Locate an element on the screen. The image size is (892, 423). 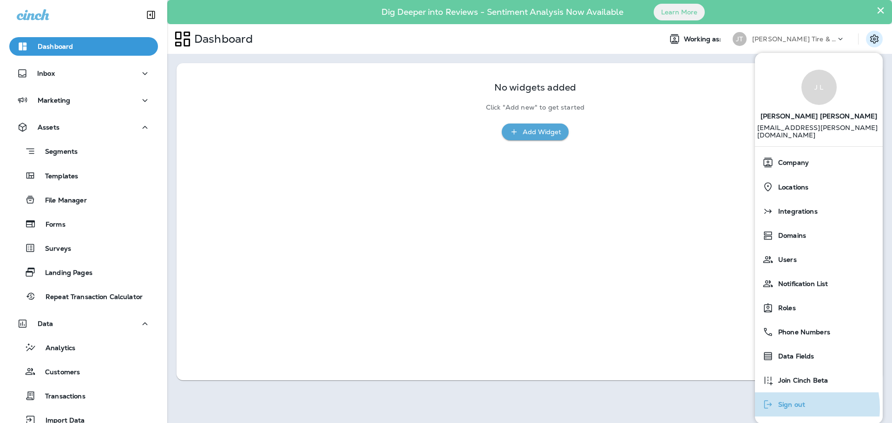
span: Roles is located at coordinates (785, 308).